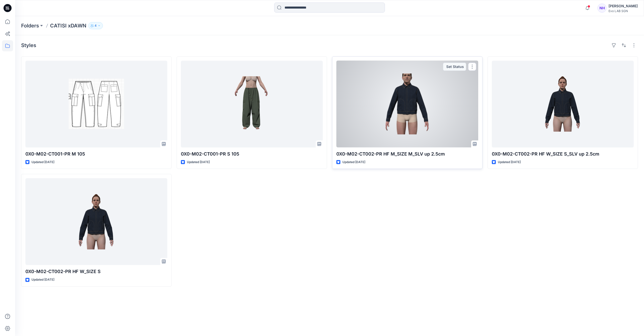  I want to click on a: 0X0-M02-CT002-PR HF W_SIZE S, so click(97, 222).